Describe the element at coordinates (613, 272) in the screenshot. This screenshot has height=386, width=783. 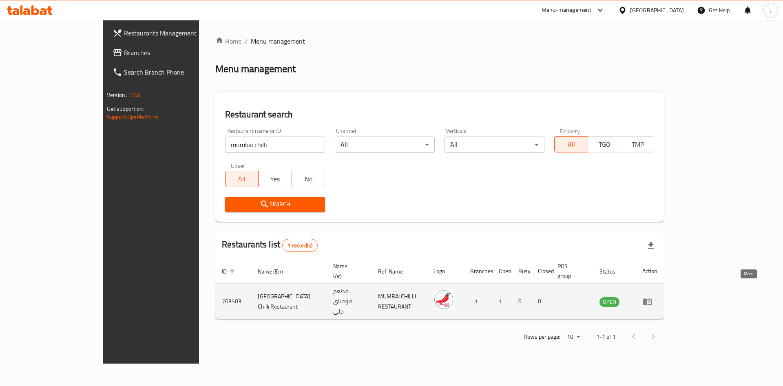
I see `span: Status` at that location.